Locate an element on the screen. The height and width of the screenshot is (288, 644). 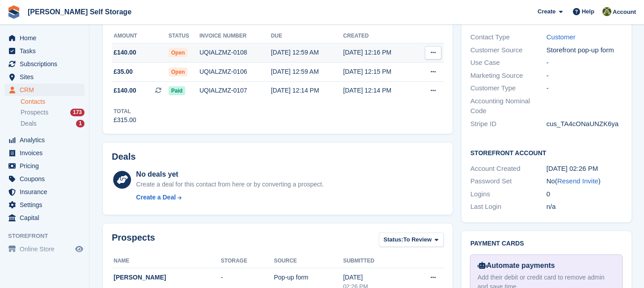
a: Resend Invite is located at coordinates (578, 180).